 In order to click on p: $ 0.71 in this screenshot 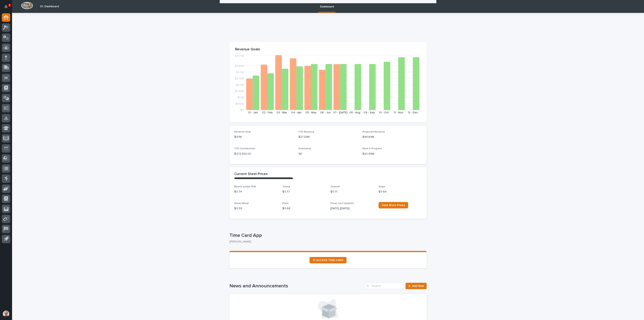, I will do `click(352, 192)`.